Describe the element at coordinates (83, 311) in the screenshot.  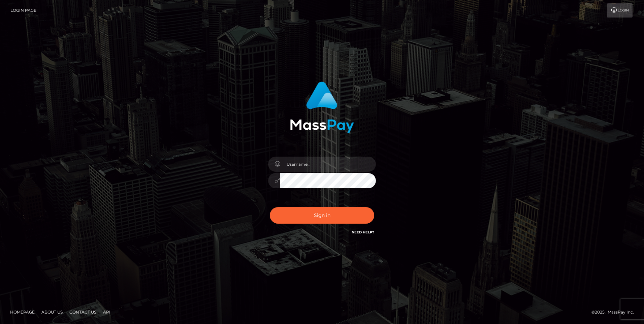
I see `a: Contact Us` at that location.